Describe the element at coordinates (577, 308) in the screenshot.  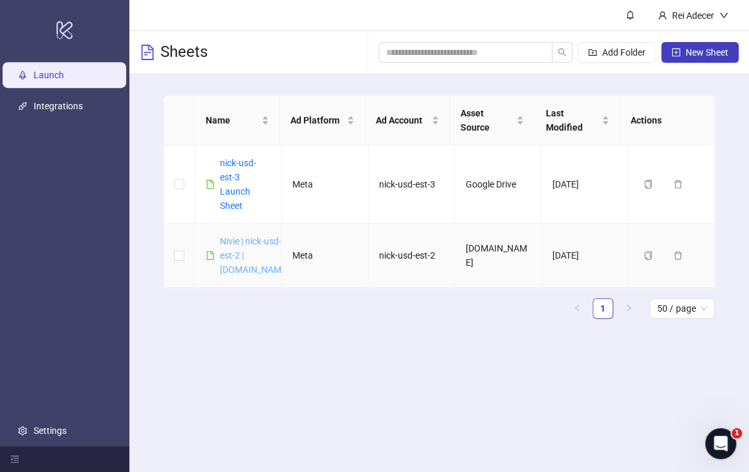
I see `button: left` at that location.